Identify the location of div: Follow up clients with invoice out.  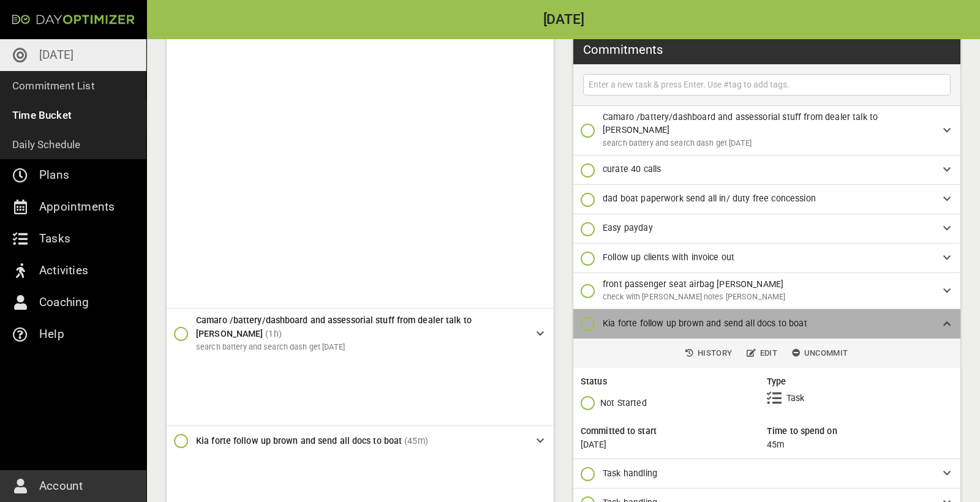
(767, 258).